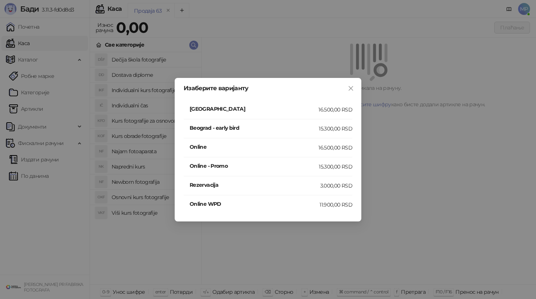 The image size is (536, 299). Describe the element at coordinates (255, 185) in the screenshot. I see `h4: Rezervacija` at that location.